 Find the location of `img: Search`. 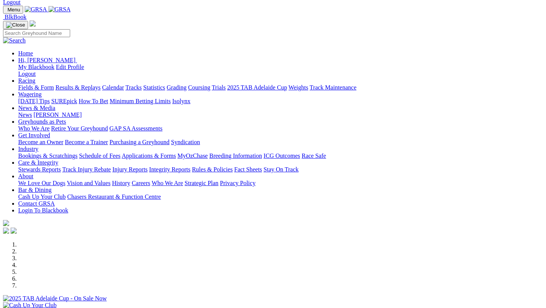

img: Search is located at coordinates (14, 41).